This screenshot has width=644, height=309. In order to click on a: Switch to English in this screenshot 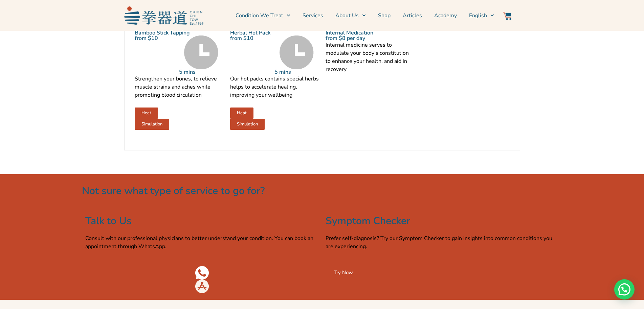, I will do `click(482, 15)`.